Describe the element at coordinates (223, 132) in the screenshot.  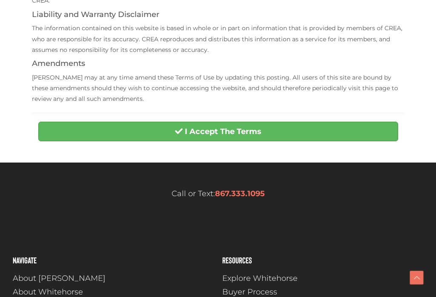
I see `strong: I Accept The Terms` at that location.